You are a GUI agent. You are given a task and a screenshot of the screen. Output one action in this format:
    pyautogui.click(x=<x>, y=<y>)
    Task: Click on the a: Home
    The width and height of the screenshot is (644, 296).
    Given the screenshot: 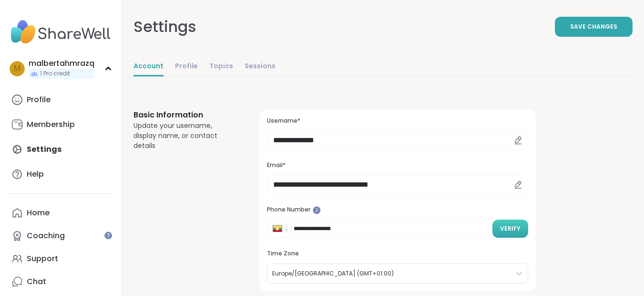 What is the action you would take?
    pyautogui.click(x=60, y=213)
    